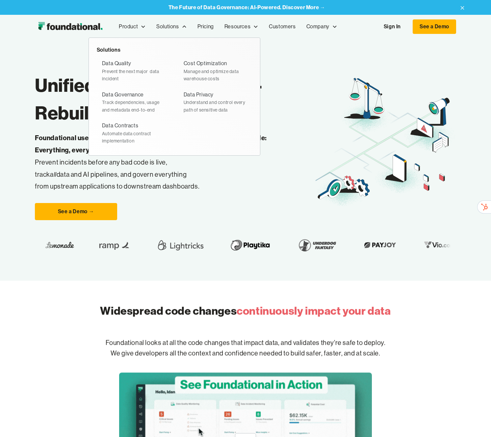 The height and width of the screenshot is (437, 491). What do you see at coordinates (70, 27) in the screenshot?
I see `a: home` at bounding box center [70, 27].